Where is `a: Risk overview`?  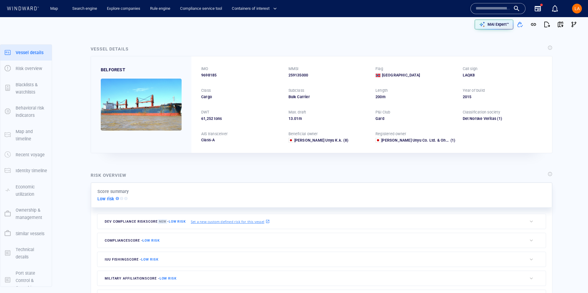
a: Risk overview is located at coordinates (26, 68).